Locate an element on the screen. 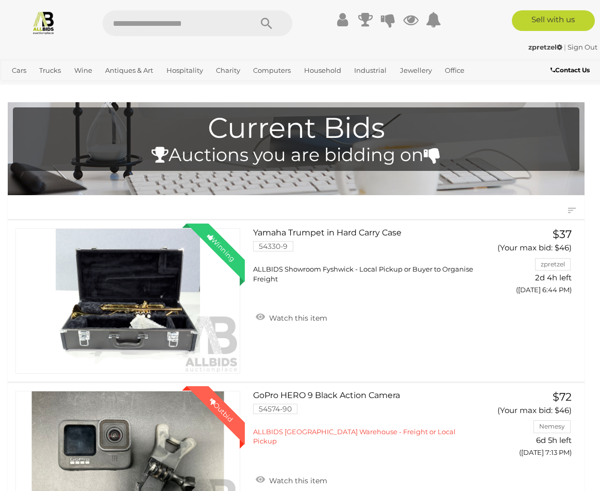 The image size is (600, 491). a: Jewellery is located at coordinates (416, 70).